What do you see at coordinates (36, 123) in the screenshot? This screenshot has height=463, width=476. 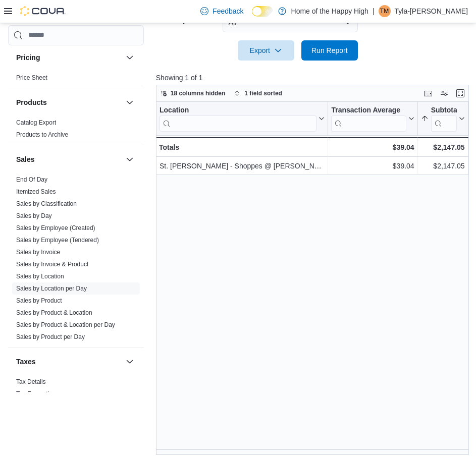 I see `span: Catalog Export` at bounding box center [36, 123].